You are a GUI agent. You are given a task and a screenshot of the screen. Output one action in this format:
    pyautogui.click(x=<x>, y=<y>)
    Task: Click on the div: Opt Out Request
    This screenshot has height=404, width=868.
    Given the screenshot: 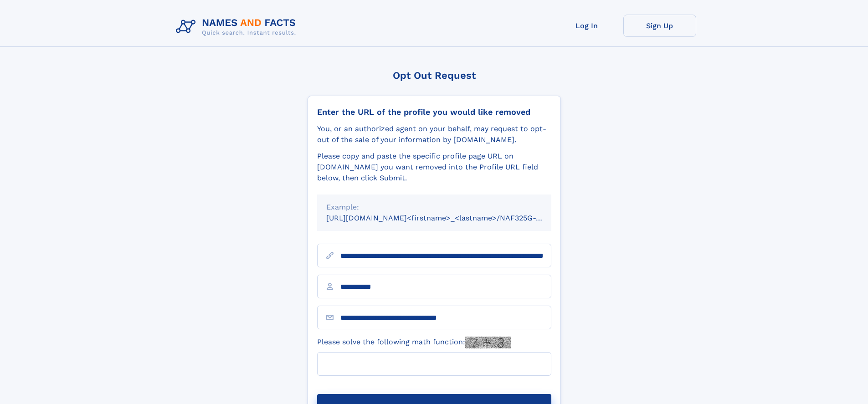 What is the action you would take?
    pyautogui.click(x=434, y=75)
    